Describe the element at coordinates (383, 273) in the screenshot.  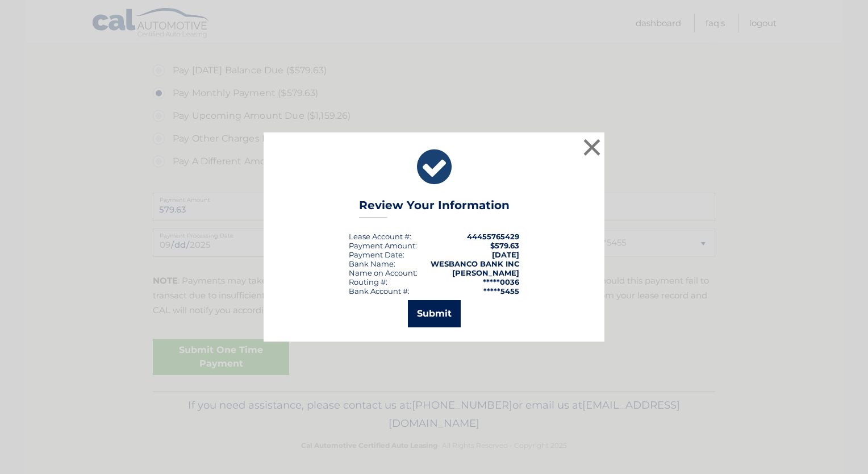
I see `div: Name on Account:` at that location.